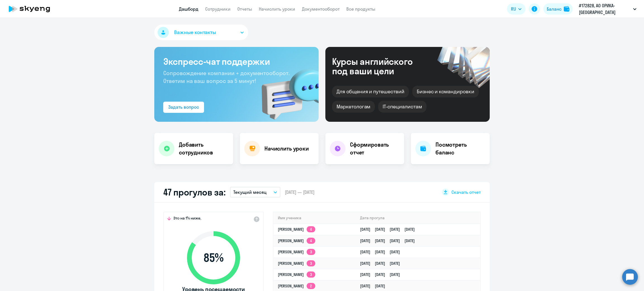  I want to click on h4: Добавить сотрудников, so click(204, 149).